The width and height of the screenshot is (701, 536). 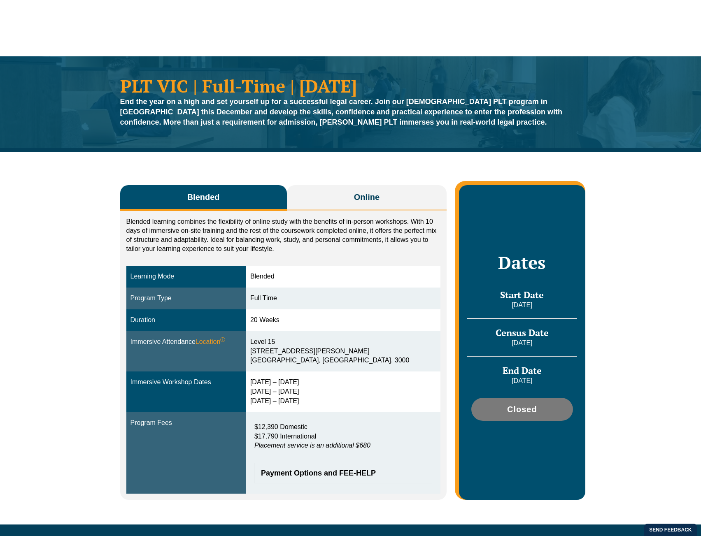 I want to click on div: Learning Mode, so click(x=186, y=277).